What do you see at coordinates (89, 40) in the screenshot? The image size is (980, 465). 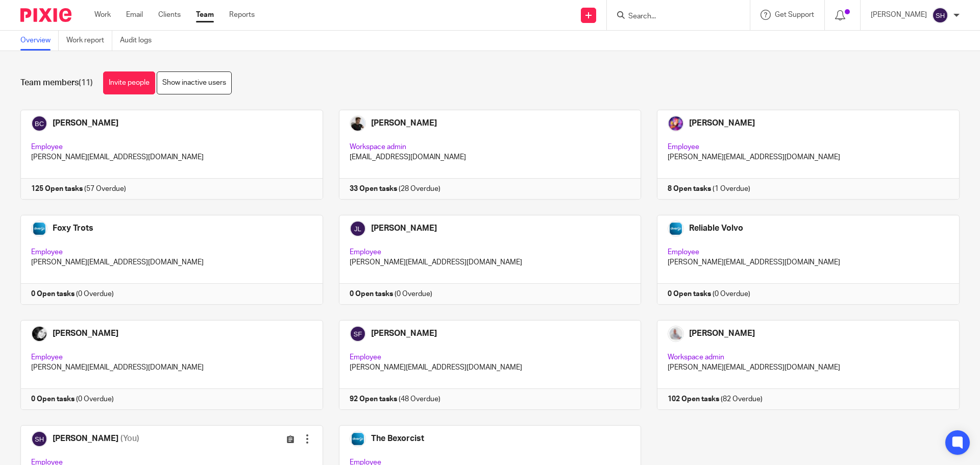 I see `a: Work report` at bounding box center [89, 40].